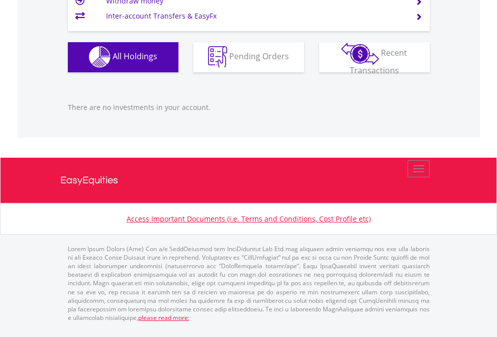  I want to click on button: Pending Orders, so click(249, 57).